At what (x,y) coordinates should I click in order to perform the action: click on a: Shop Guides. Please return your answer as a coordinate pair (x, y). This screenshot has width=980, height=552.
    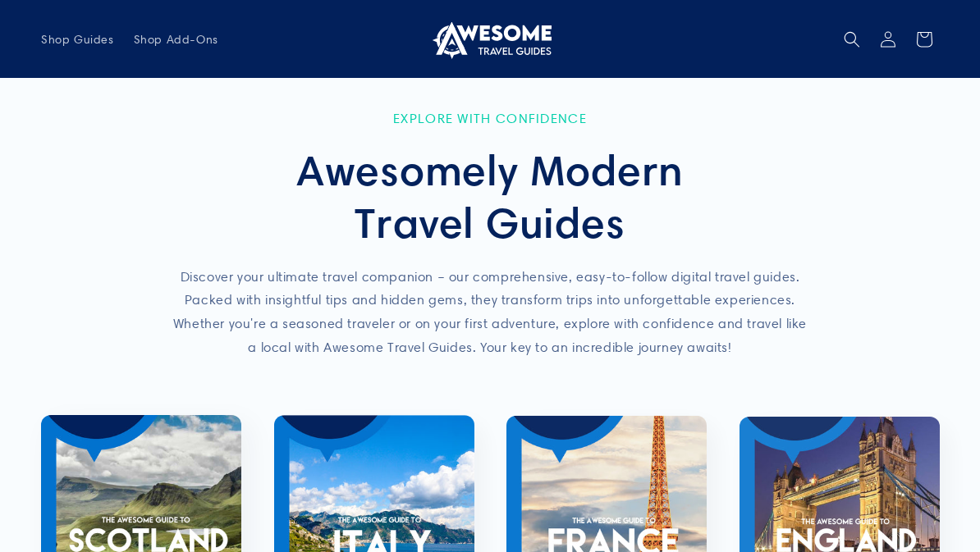
    Looking at the image, I should click on (77, 40).